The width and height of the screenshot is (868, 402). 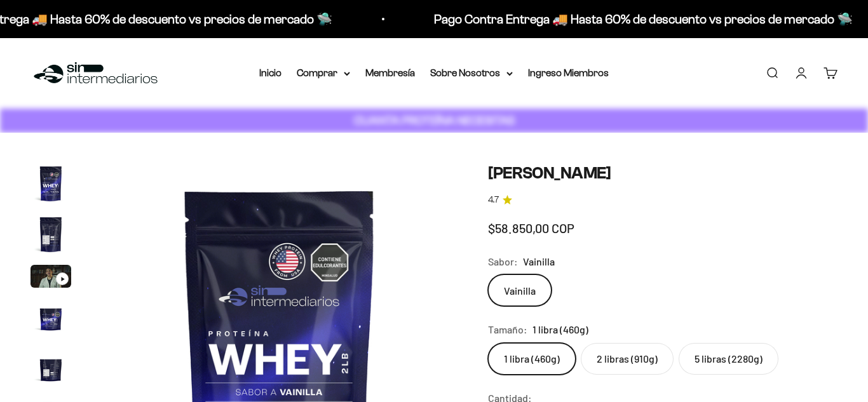 What do you see at coordinates (663, 200) in the screenshot?
I see `a: 4.74.7 de 5.0 estrellas` at bounding box center [663, 200].